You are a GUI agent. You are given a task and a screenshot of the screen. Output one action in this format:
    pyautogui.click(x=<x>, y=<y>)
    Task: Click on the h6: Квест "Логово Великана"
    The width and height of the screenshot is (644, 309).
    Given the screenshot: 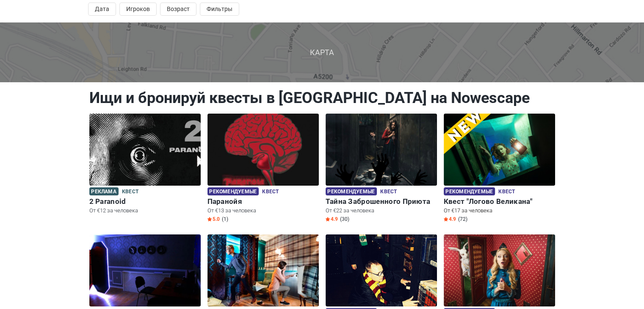 What is the action you would take?
    pyautogui.click(x=499, y=201)
    